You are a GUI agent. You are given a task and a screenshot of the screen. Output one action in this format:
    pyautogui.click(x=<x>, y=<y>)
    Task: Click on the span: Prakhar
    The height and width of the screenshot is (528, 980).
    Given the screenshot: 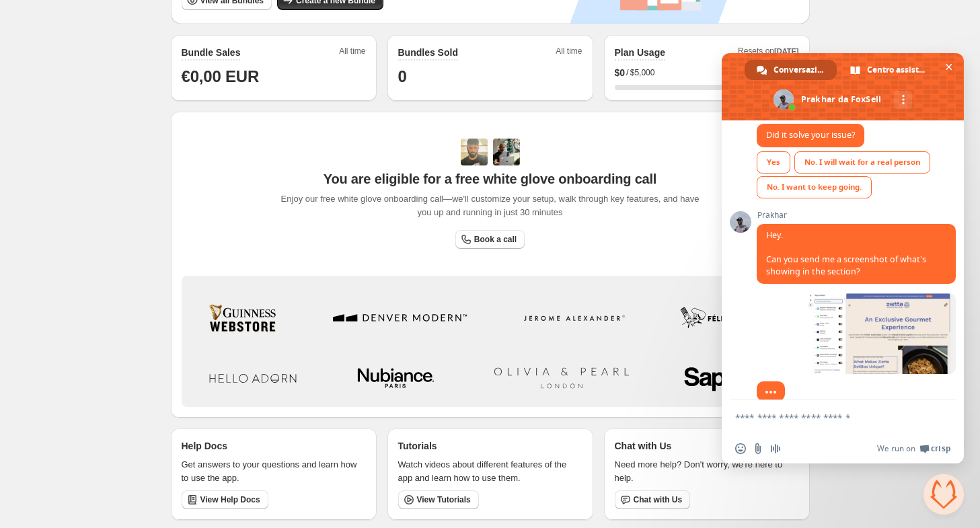 What is the action you would take?
    pyautogui.click(x=856, y=215)
    